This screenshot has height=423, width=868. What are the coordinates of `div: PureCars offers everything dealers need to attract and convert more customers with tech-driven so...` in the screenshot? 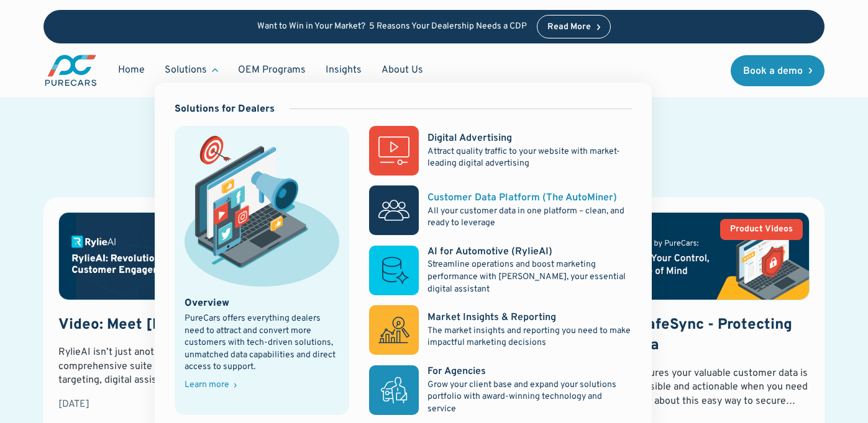 It's located at (262, 343).